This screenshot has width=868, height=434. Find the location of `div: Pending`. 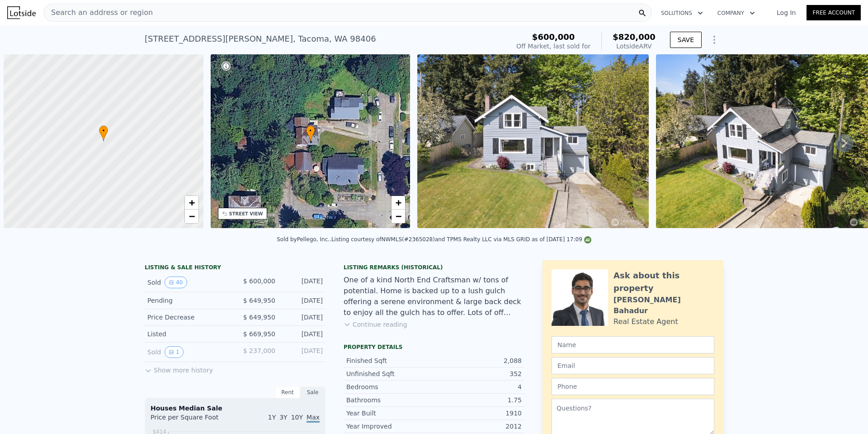

div: Pending is located at coordinates (188, 300).